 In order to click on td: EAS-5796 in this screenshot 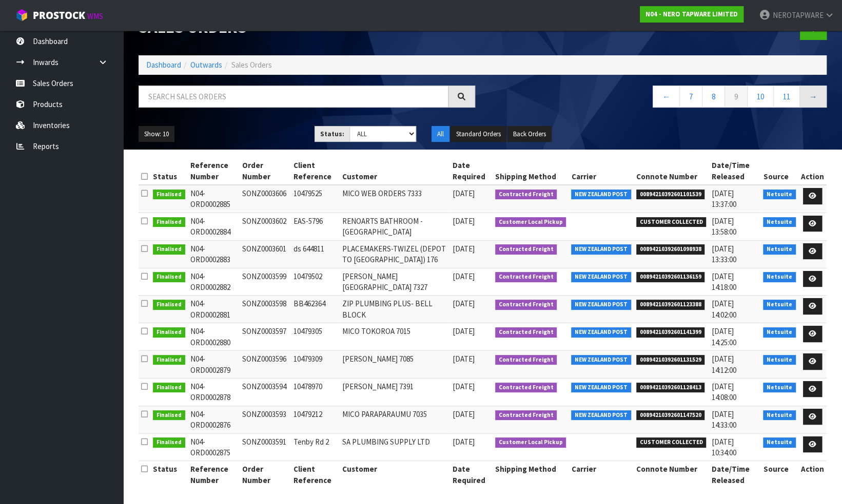, I will do `click(315, 226)`.